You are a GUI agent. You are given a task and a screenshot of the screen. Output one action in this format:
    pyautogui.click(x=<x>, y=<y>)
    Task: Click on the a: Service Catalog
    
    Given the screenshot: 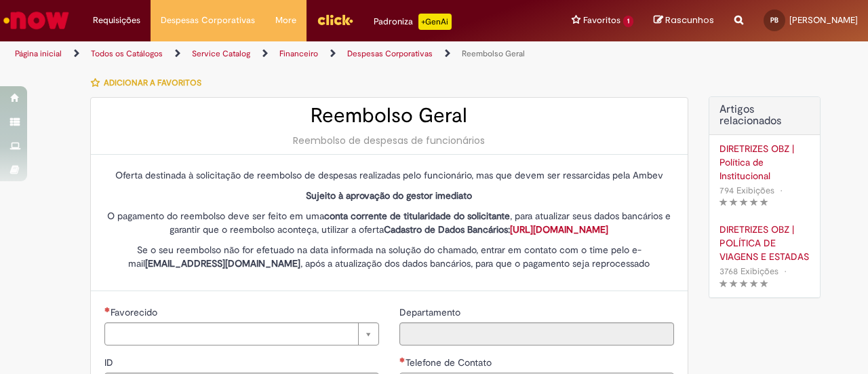 What is the action you would take?
    pyautogui.click(x=221, y=54)
    